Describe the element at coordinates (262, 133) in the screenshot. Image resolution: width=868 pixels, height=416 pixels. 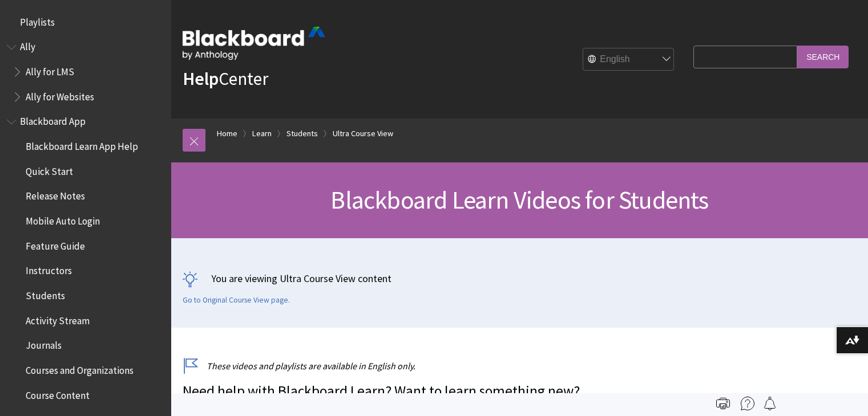
I see `a: Learn` at that location.